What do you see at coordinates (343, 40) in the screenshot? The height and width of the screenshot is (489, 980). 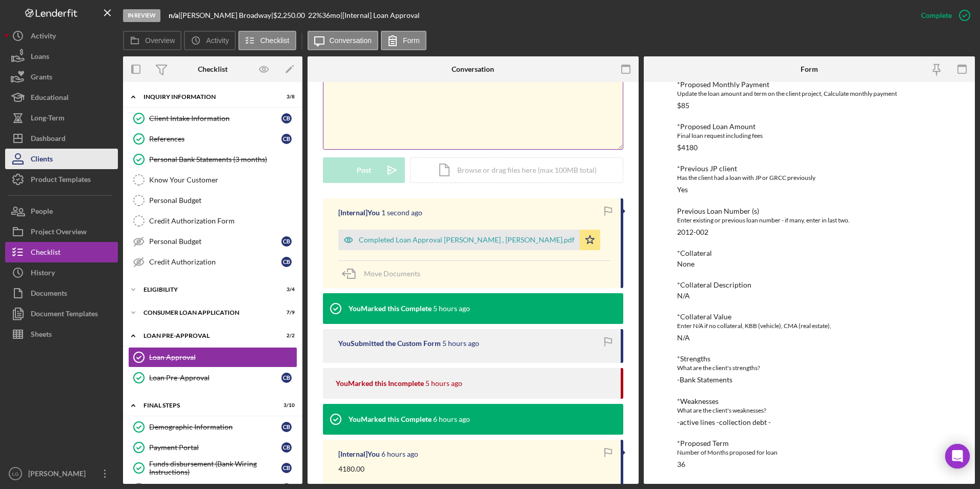 I see `button: Conversation` at bounding box center [343, 40].